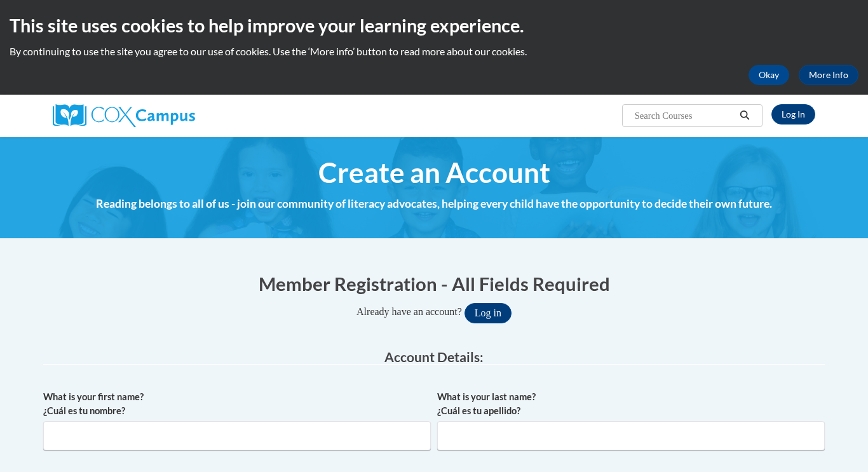 The image size is (868, 472). Describe the element at coordinates (124, 116) in the screenshot. I see `img: Cox Campus` at that location.